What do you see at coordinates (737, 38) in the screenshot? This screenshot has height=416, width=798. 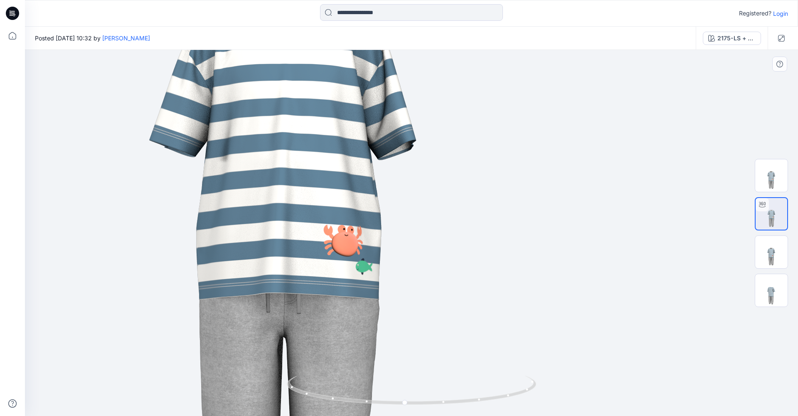 I see `div: 2175-LS + crab` at bounding box center [737, 38].